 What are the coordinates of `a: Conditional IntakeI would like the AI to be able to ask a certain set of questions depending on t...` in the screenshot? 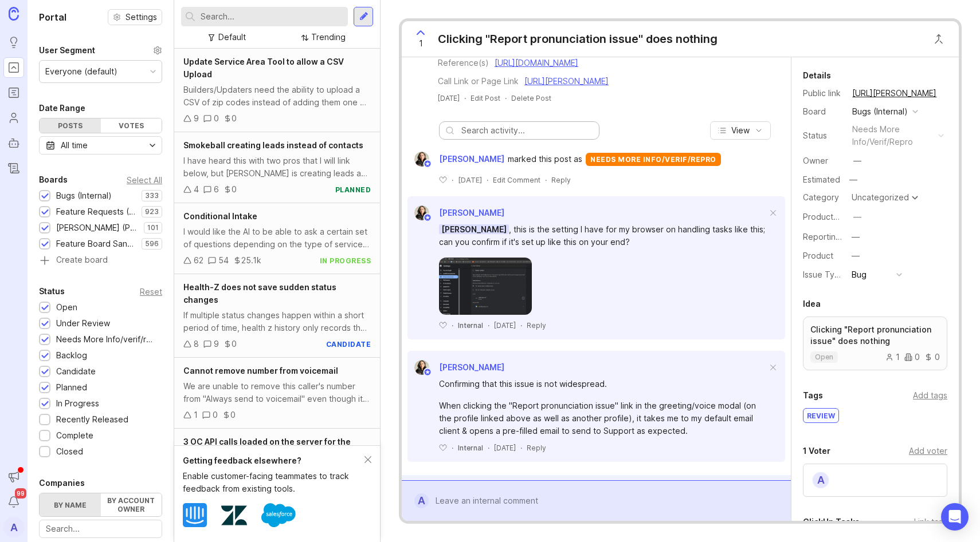 It's located at (277, 239).